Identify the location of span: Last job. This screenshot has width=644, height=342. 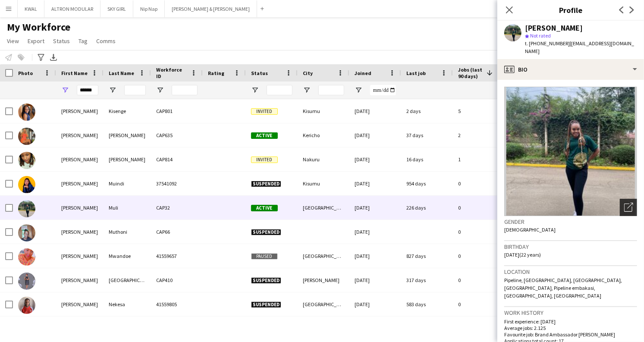
(416, 73).